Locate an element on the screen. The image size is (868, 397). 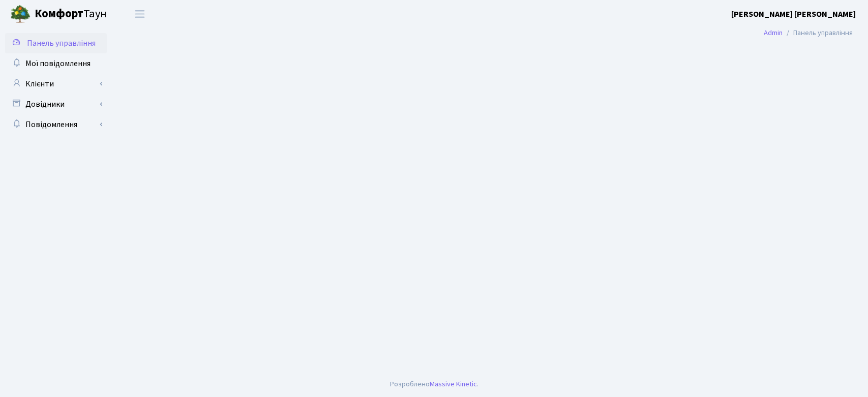
a: Повідомлення is located at coordinates (56, 124).